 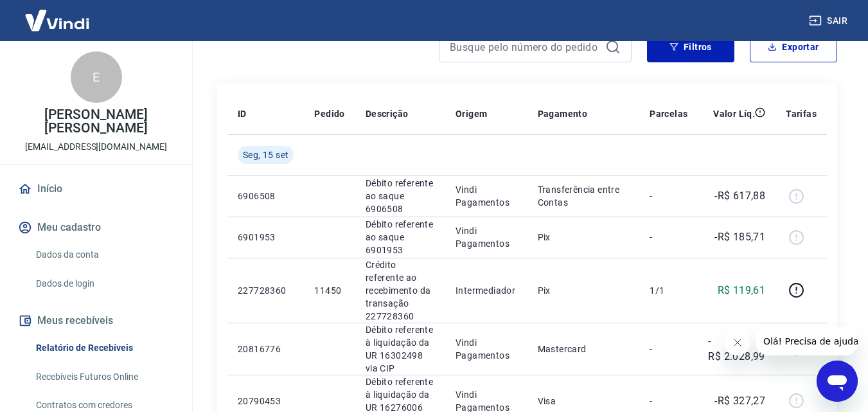 What do you see at coordinates (584, 196) in the screenshot?
I see `p: Transferência entre Contas` at bounding box center [584, 196].